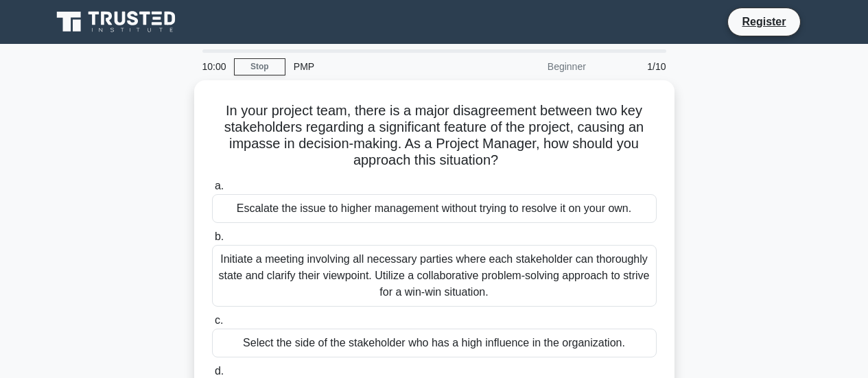 The image size is (868, 378). Describe the element at coordinates (534, 67) in the screenshot. I see `div: Beginner` at that location.